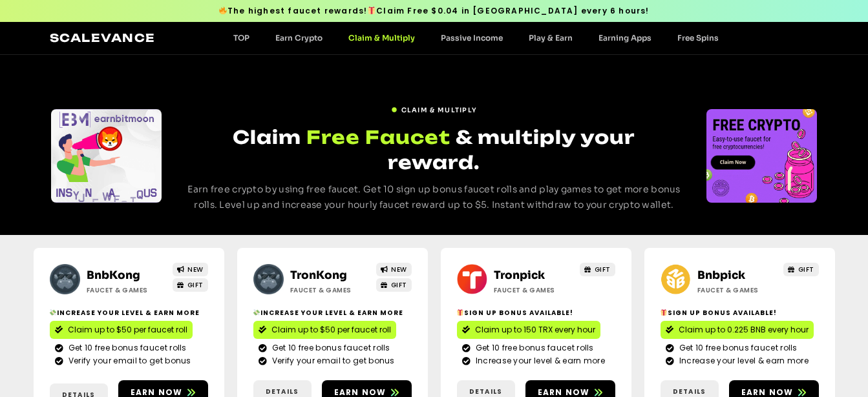  What do you see at coordinates (625, 38) in the screenshot?
I see `a: Earning Apps` at bounding box center [625, 38].